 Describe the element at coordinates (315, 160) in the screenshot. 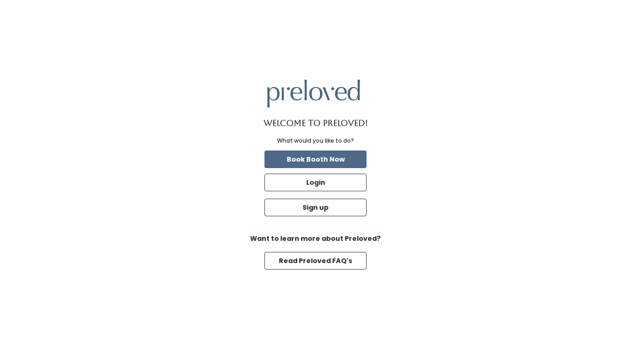

I see `a: Book Booth Now` at that location.